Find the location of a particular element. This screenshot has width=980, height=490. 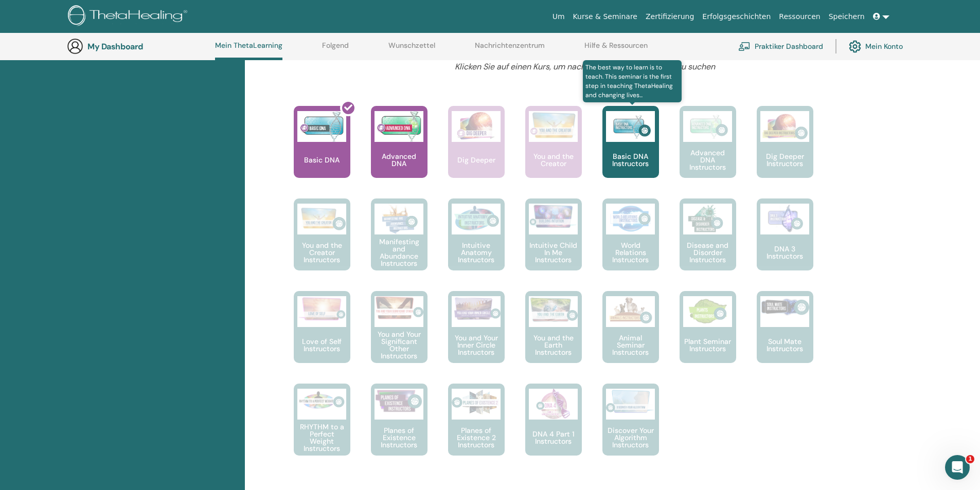

img: DNA 3 Instructors is located at coordinates (784, 219).